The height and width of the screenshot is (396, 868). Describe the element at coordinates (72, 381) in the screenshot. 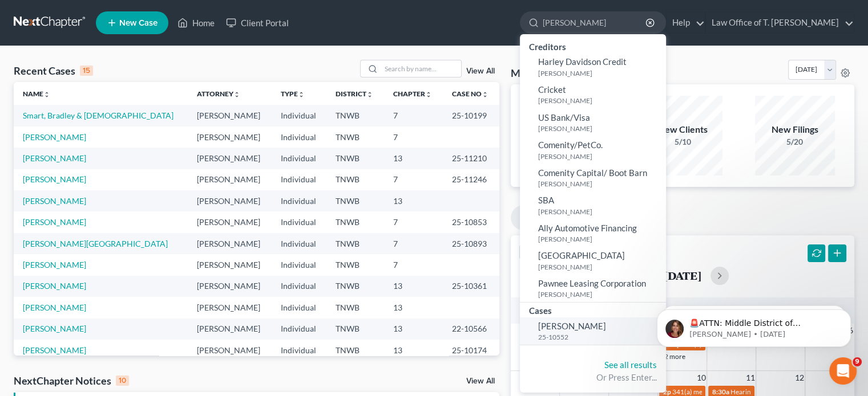

I see `div: NextChapter Notices` at that location.